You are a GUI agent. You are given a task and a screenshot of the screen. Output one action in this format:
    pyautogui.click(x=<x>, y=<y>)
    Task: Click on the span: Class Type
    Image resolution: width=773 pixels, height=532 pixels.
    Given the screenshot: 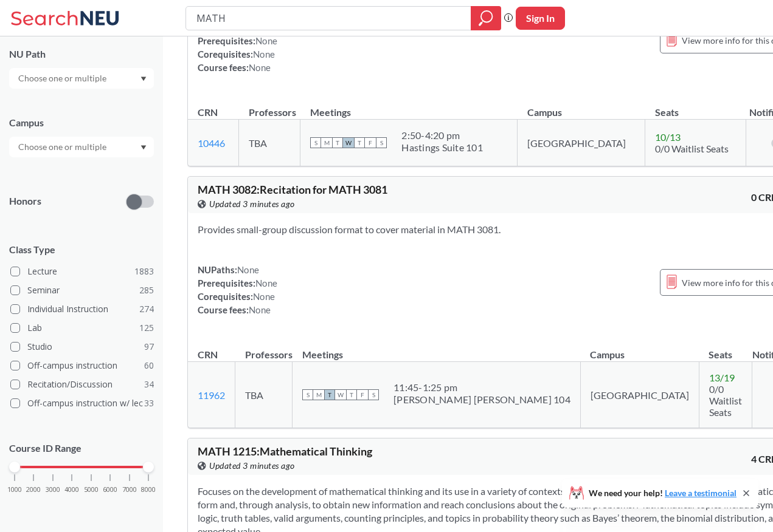 What is the action you would take?
    pyautogui.click(x=81, y=249)
    